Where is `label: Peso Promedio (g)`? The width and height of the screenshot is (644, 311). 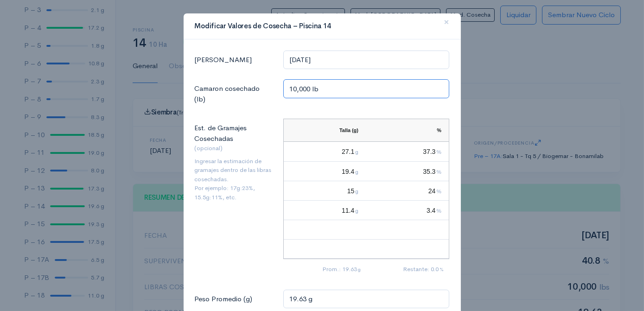 label: Peso Promedio (g) is located at coordinates (233, 299).